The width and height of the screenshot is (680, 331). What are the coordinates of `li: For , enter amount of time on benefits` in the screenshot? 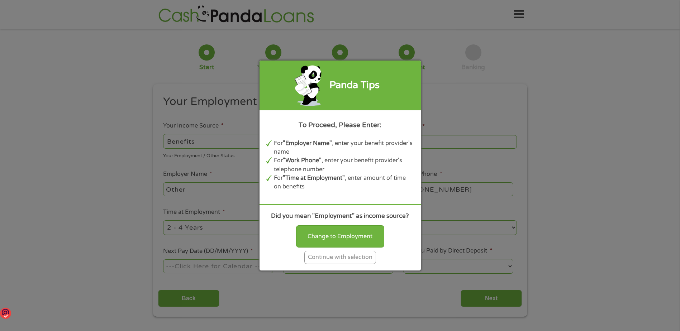 It's located at (344, 183).